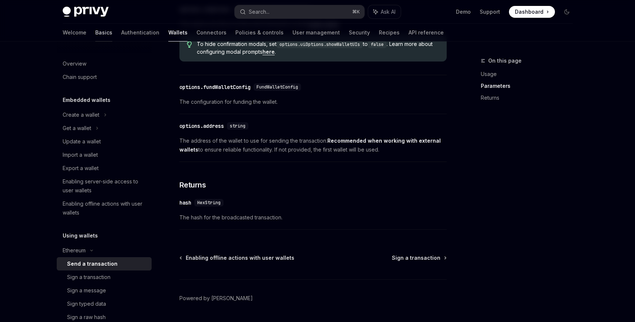 The height and width of the screenshot is (322, 635). Describe the element at coordinates (105, 208) in the screenshot. I see `div: Enabling offline actions with user wallets` at that location.